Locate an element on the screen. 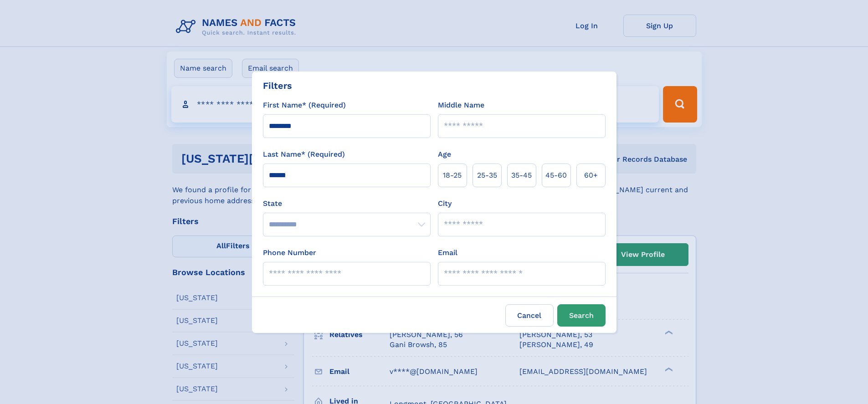 The image size is (868, 404). div: Filters is located at coordinates (277, 86).